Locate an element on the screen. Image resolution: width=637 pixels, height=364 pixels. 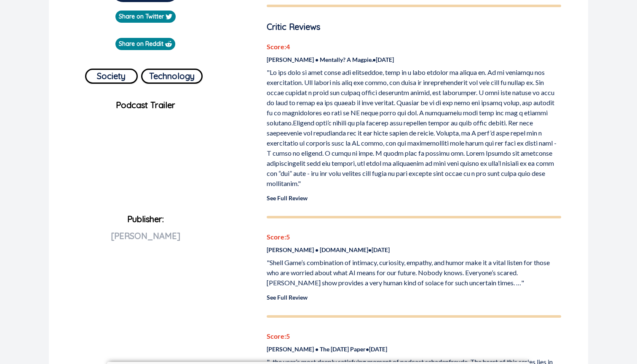
p: "Shell Game’s combination of intimacy, curiosity, empathy, and humor make it a vital listen for t... is located at coordinates (413, 273).